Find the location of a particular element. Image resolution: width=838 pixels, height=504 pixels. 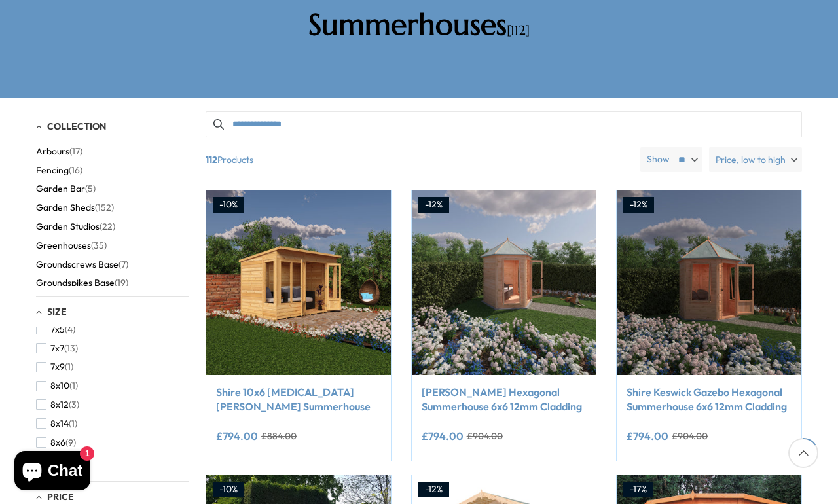

span: 8x14 is located at coordinates (59, 424).